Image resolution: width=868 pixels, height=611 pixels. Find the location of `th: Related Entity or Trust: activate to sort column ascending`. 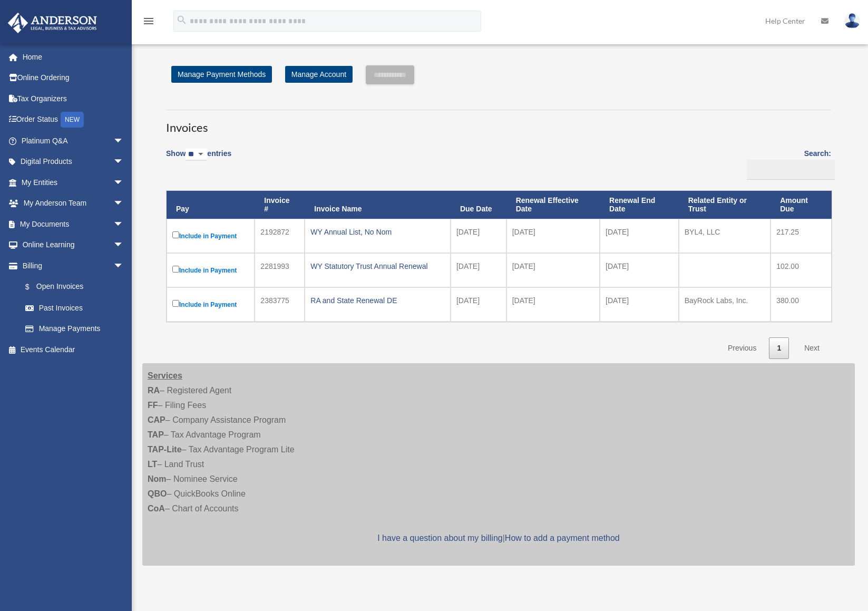

th: Related Entity or Trust: activate to sort column ascending is located at coordinates (725, 205).